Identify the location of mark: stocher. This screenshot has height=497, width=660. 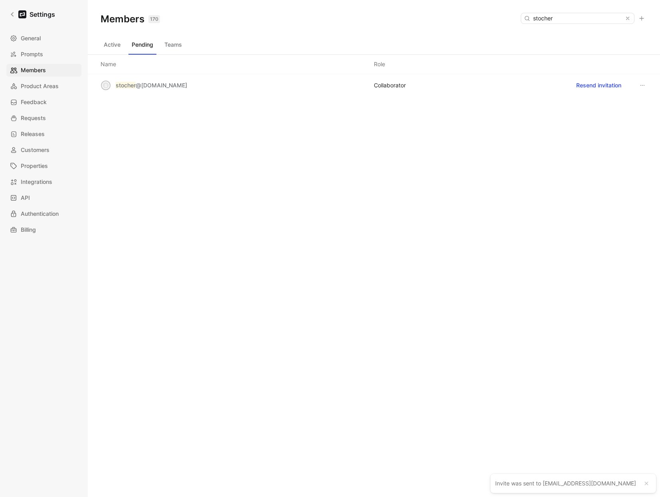
(126, 85).